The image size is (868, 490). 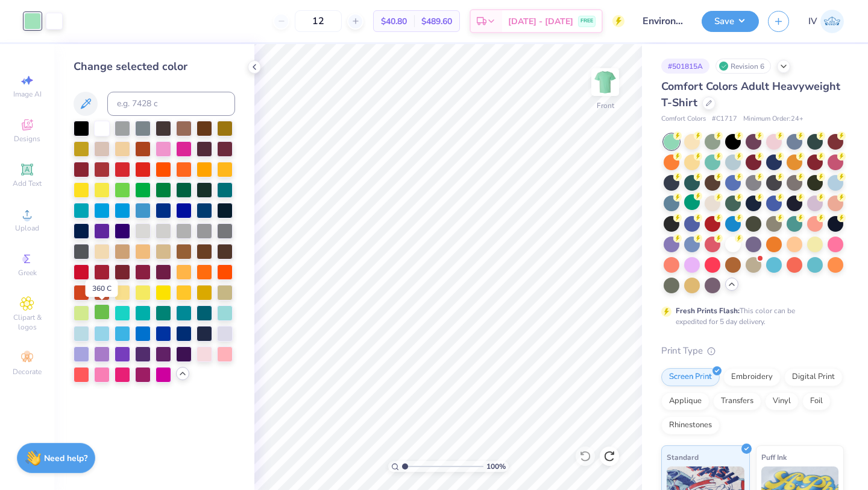 I want to click on span: Designs, so click(x=27, y=139).